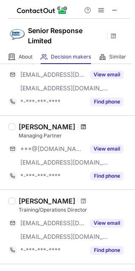 This screenshot has width=135, height=271. What do you see at coordinates (42, 10) in the screenshot?
I see `img: ContactOut v5.3.10` at bounding box center [42, 10].